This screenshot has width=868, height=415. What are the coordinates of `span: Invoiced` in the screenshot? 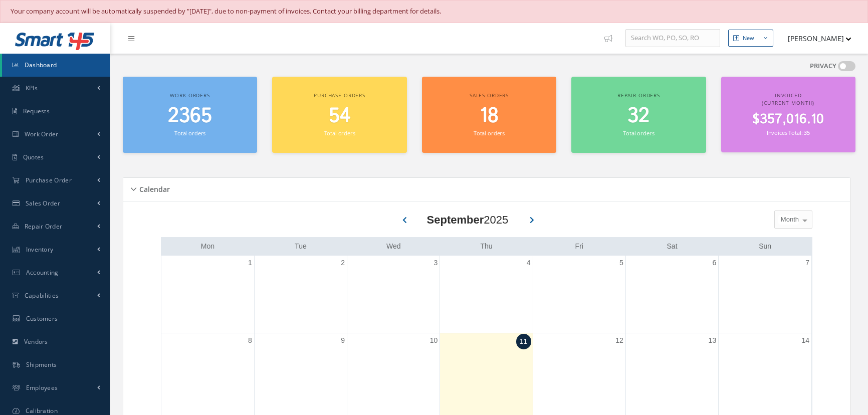 It's located at (788, 95).